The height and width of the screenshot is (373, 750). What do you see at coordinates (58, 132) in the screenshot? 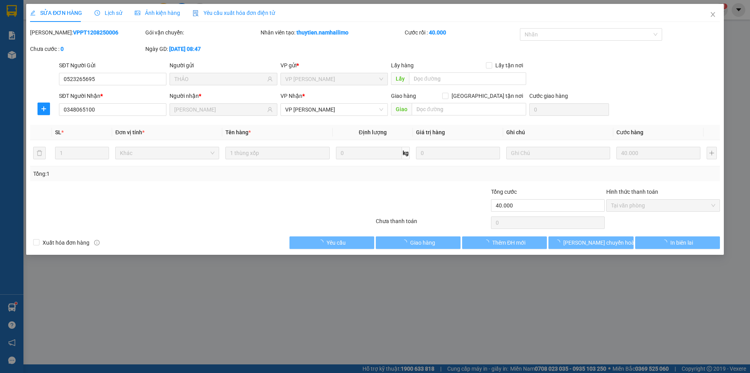
I see `span: SL` at bounding box center [58, 132].